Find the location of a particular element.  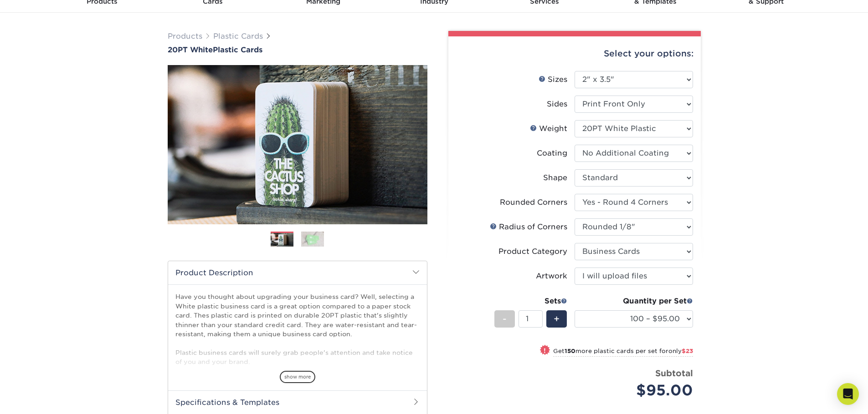

div: Radius of Corners is located at coordinates (528, 227).